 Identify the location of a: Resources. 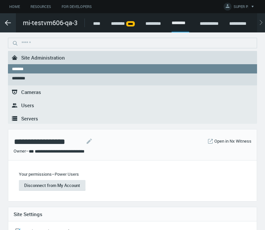
(41, 7).